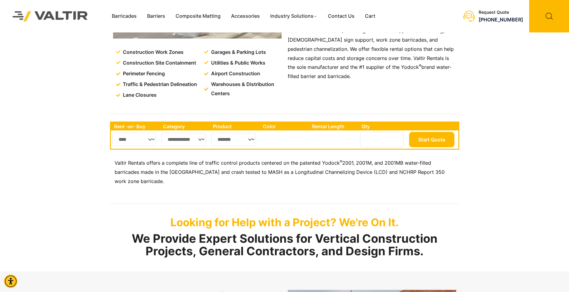 This screenshot has height=292, width=569. Describe the element at coordinates (284, 127) in the screenshot. I see `th: Color` at that location.